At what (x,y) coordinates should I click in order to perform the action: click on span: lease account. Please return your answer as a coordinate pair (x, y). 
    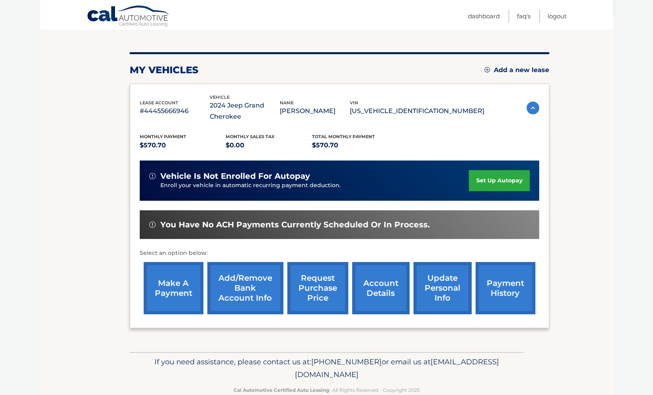
    Looking at the image, I should click on (159, 103).